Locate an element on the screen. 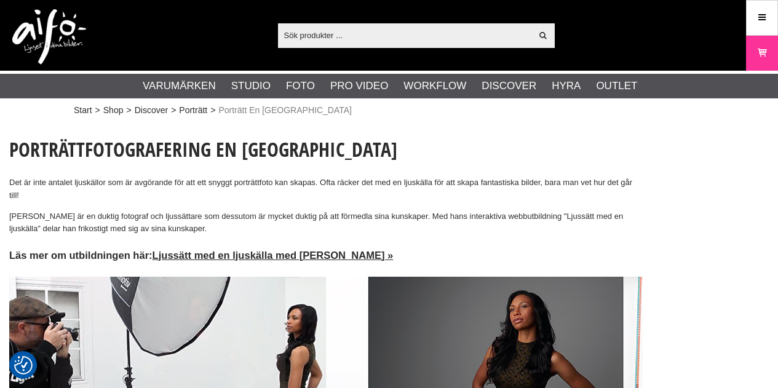 This screenshot has width=778, height=388. a: Foto is located at coordinates (300, 86).